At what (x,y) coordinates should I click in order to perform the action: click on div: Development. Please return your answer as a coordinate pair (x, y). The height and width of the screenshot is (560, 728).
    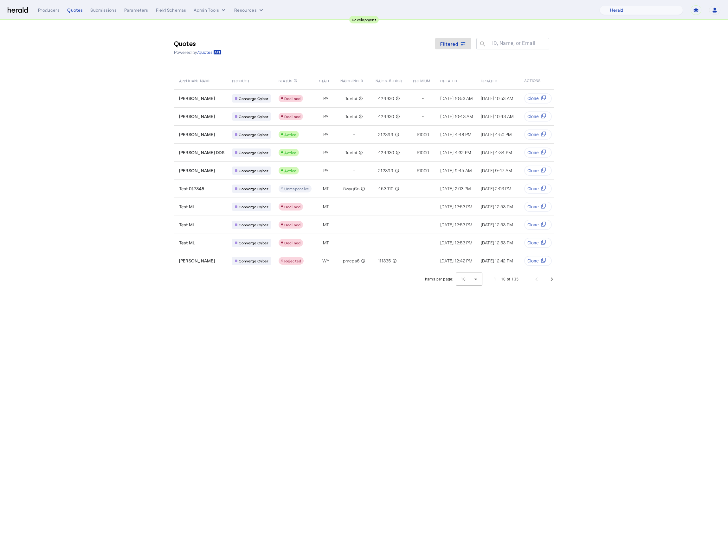
    Looking at the image, I should click on (364, 20).